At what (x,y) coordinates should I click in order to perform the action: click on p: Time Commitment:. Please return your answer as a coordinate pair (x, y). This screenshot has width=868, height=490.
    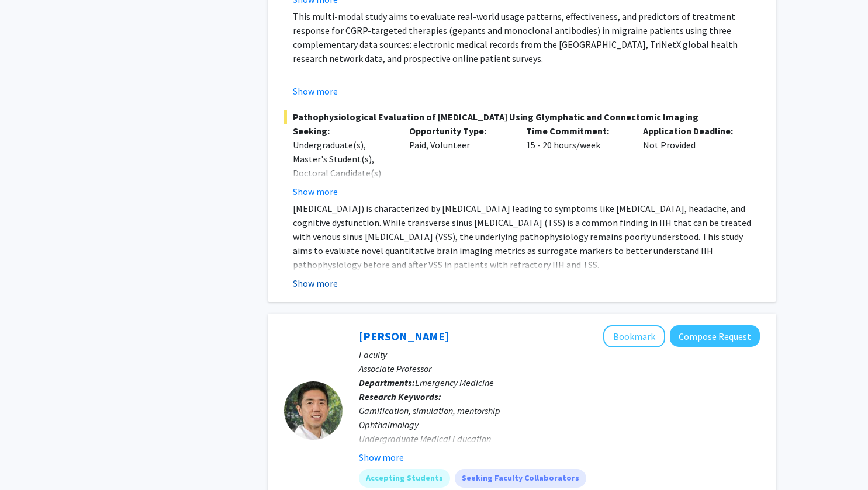
    Looking at the image, I should click on (576, 131).